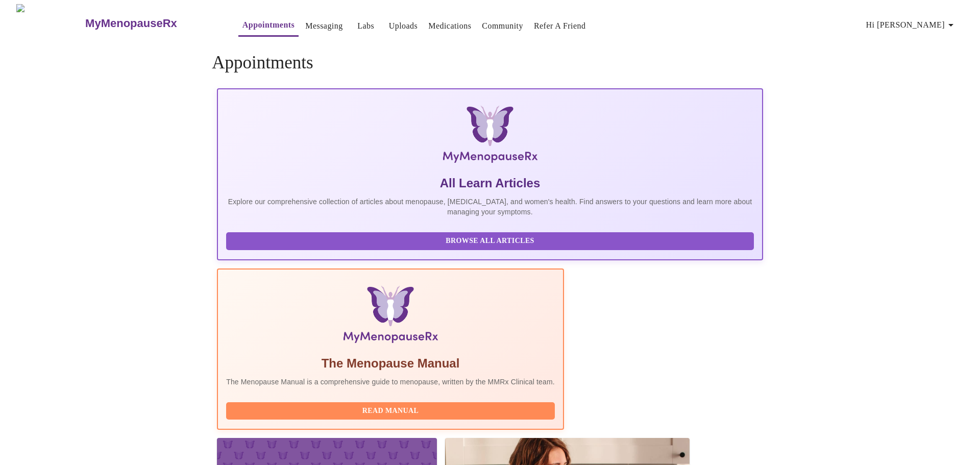  I want to click on span: Browse All Articles, so click(490, 241).